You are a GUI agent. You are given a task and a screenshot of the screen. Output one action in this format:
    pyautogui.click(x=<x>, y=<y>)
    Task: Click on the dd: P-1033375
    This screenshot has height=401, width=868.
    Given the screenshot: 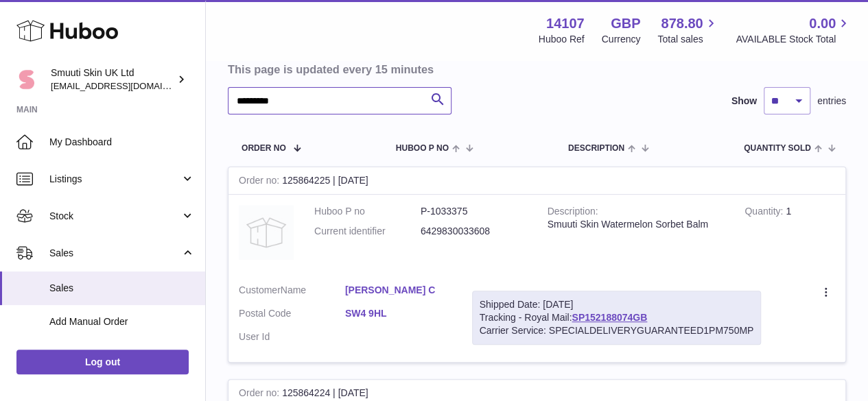 What is the action you would take?
    pyautogui.click(x=474, y=211)
    